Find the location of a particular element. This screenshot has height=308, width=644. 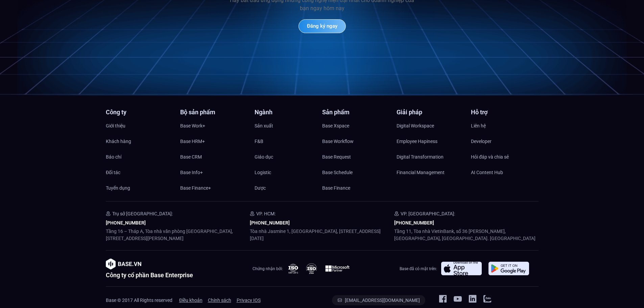

a: AI Content Hub is located at coordinates (504, 173).